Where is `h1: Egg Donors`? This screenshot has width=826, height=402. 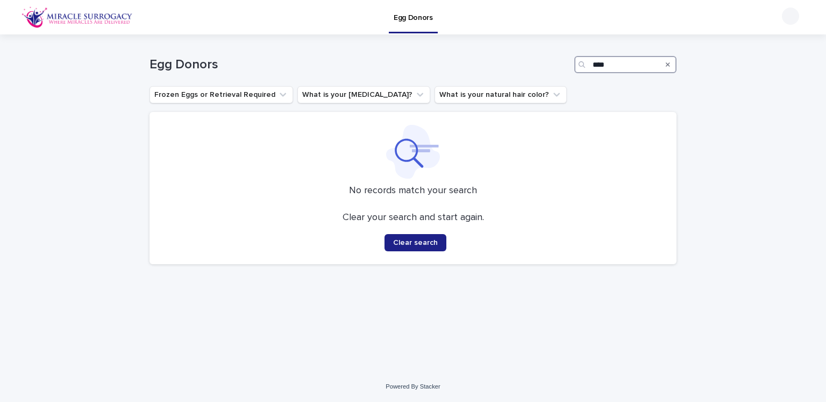 h1: Egg Donors is located at coordinates (360, 65).